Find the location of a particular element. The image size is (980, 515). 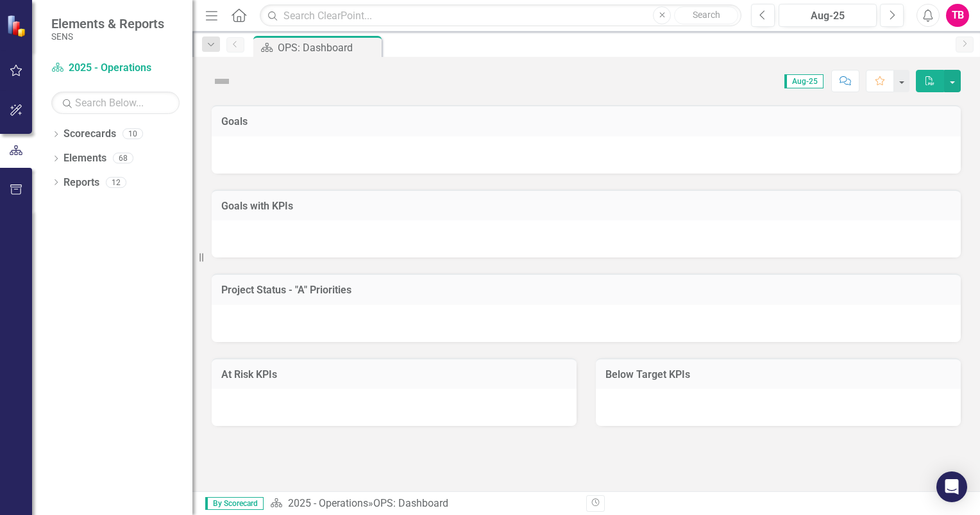

h3: Project Status - "A" Priorities is located at coordinates (586, 290).